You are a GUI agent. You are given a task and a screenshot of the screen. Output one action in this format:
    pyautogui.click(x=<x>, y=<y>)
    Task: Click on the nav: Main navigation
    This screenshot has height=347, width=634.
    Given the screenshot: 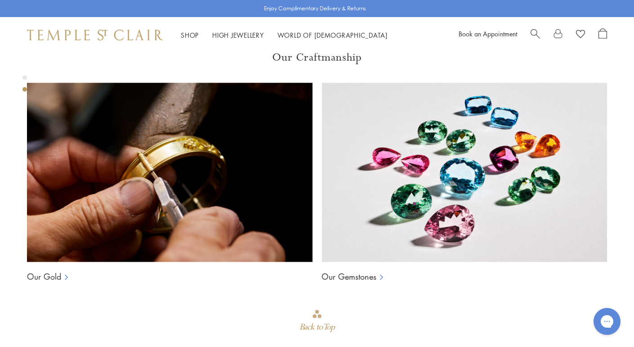 What is the action you would take?
    pyautogui.click(x=284, y=35)
    